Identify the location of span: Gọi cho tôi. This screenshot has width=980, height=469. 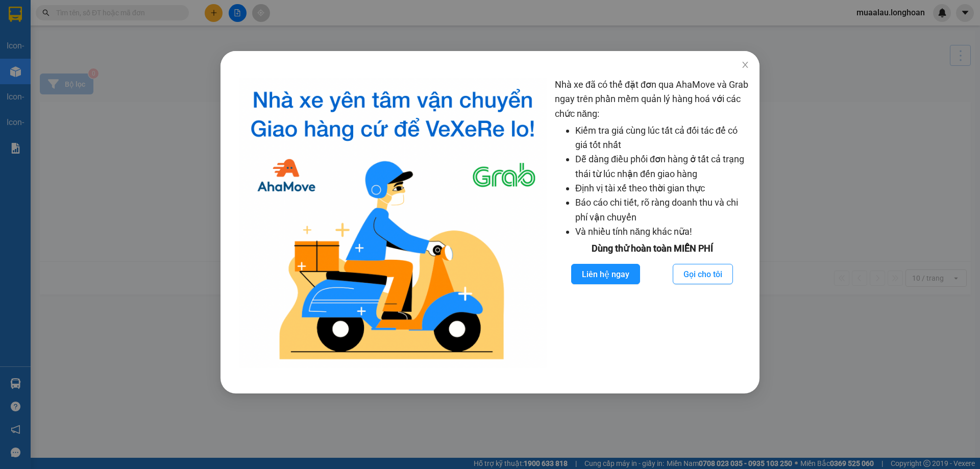
(703, 274).